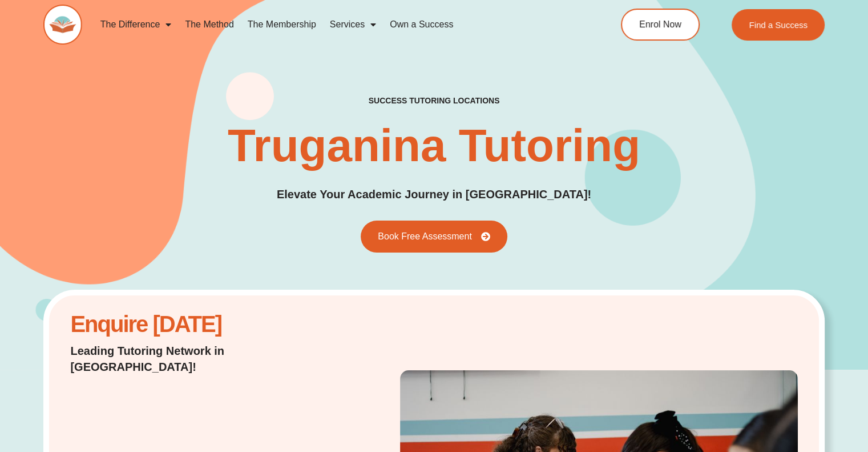 Image resolution: width=868 pixels, height=452 pixels. Describe the element at coordinates (209, 25) in the screenshot. I see `a: The Method` at that location.